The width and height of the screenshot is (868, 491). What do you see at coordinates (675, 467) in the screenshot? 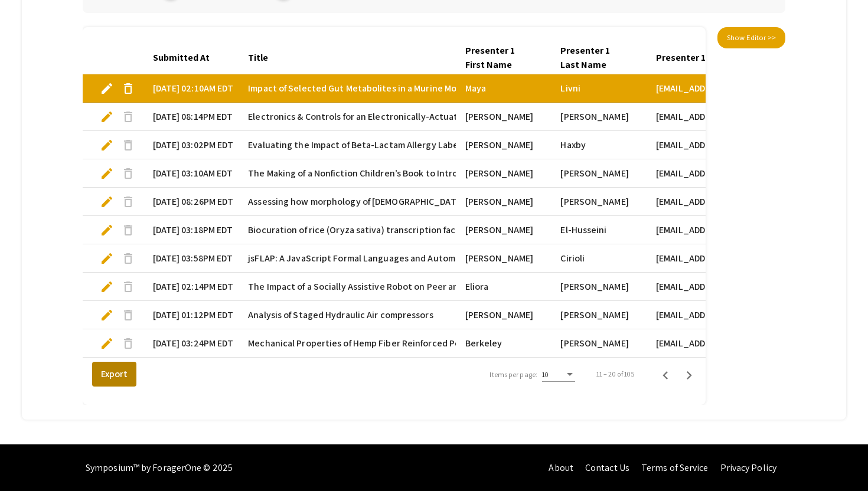
I see `a: Terms of Service` at bounding box center [675, 467].